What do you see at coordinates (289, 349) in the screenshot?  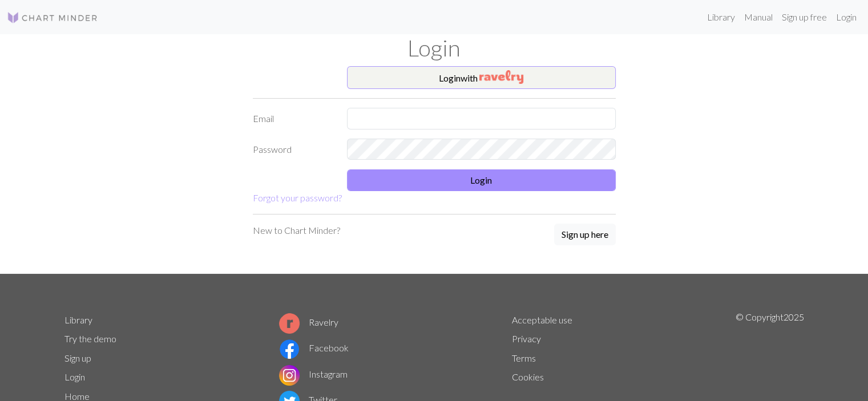 I see `img: Facebook logo` at bounding box center [289, 349].